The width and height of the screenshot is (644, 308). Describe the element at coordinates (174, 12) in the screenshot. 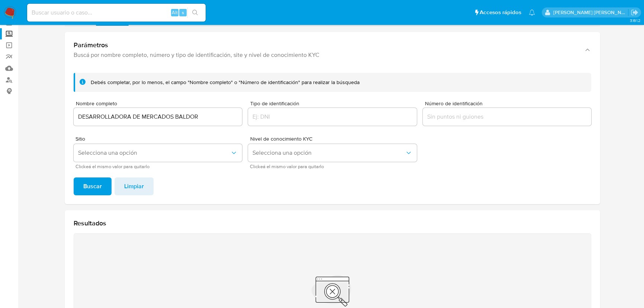

I see `span: Alt` at that location.